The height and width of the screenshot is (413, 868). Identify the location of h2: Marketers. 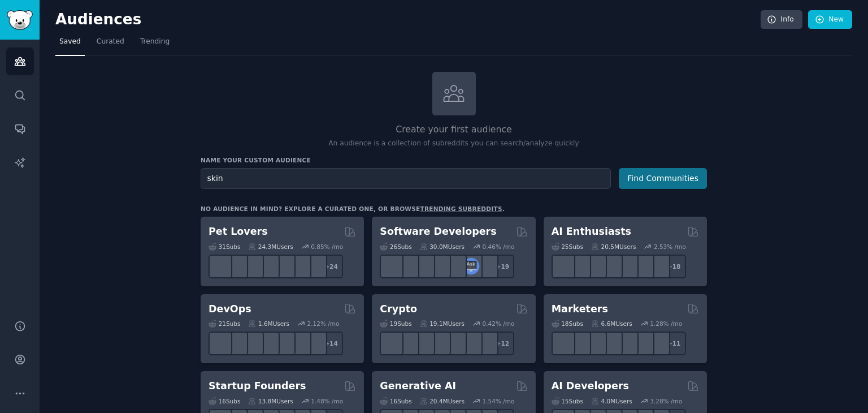
(580, 309).